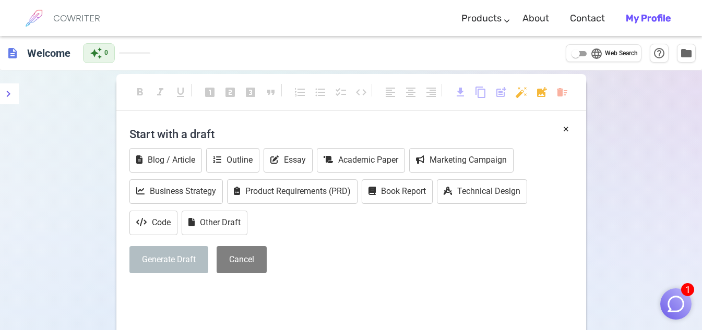 This screenshot has height=330, width=702. Describe the element at coordinates (140, 92) in the screenshot. I see `span: format_bold` at that location.